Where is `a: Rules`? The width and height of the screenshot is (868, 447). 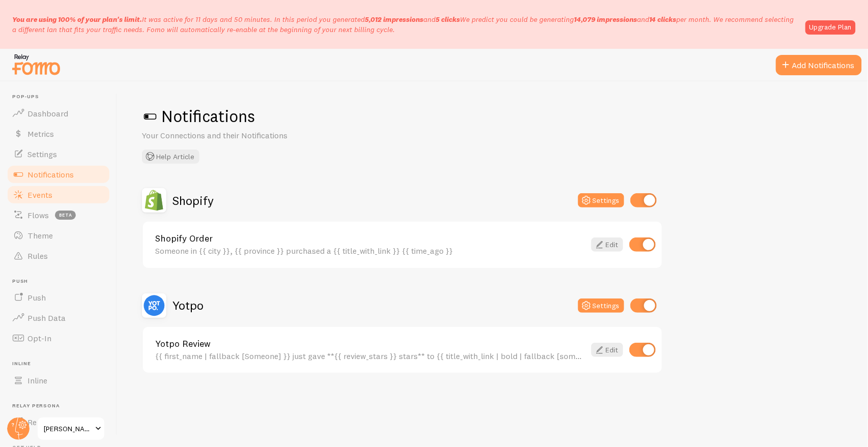 a: Rules is located at coordinates (58, 256).